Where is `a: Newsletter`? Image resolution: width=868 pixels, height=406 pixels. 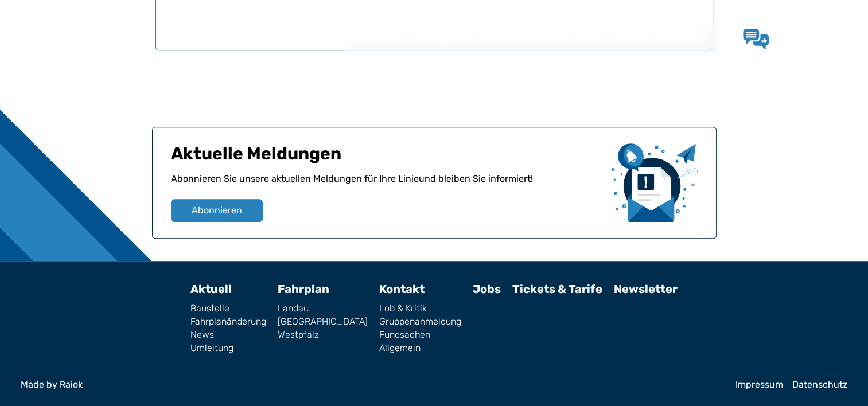
a: Newsletter is located at coordinates (645, 290).